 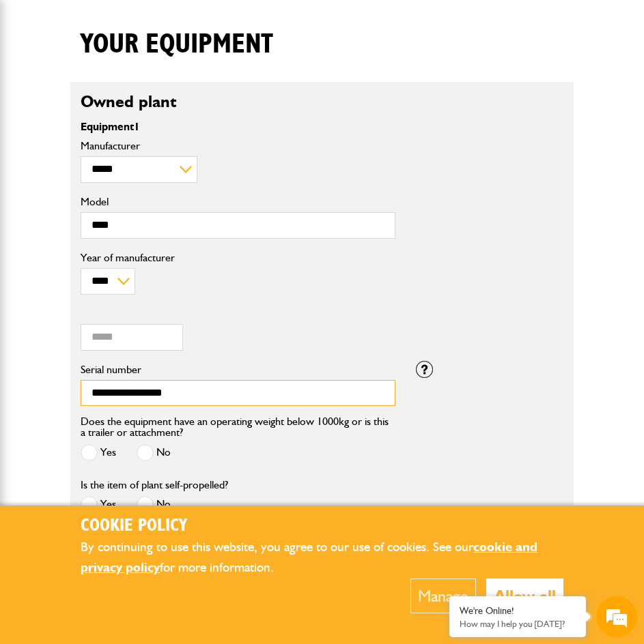 What do you see at coordinates (133, 327) in the screenshot?
I see `textarea: Type your message and hit 'Enter'` at bounding box center [133, 327].